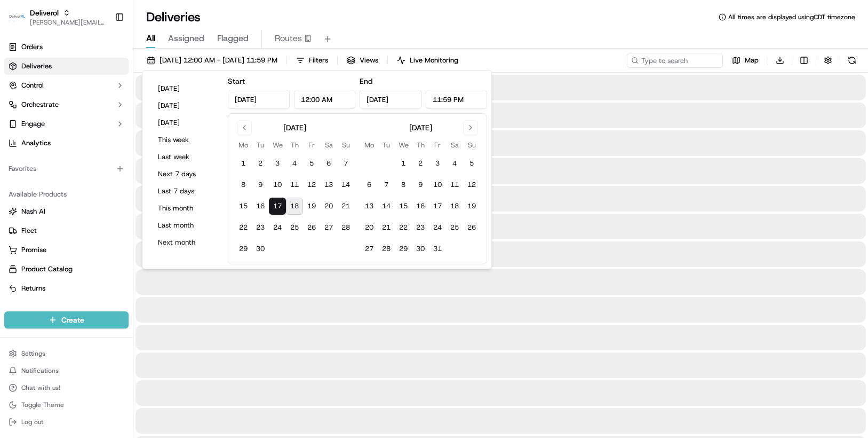  Describe the element at coordinates (66, 288) in the screenshot. I see `button: Returns` at that location.